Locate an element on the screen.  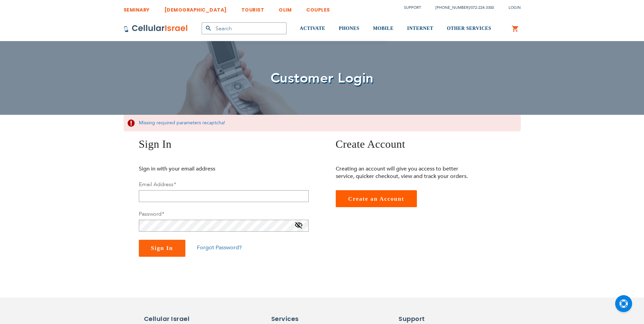
label: Password is located at coordinates (151, 214).